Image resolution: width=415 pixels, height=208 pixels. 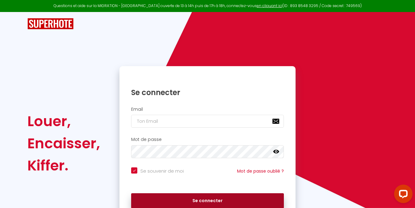 What do you see at coordinates (14, 12) in the screenshot?
I see `button: Open LiveChat chat widget` at bounding box center [14, 12].